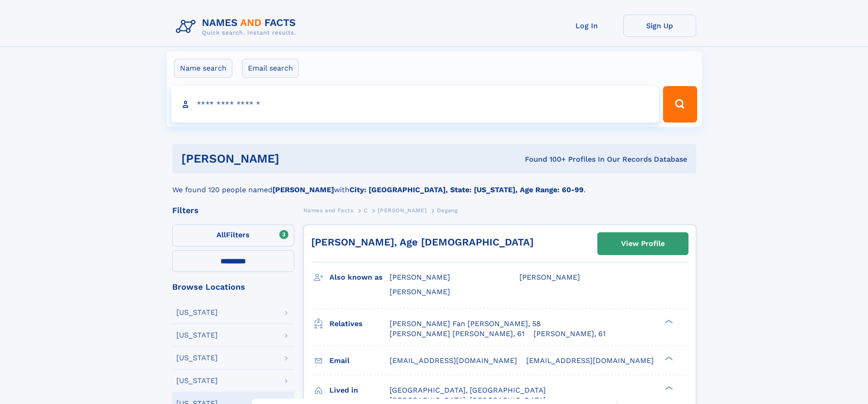 This screenshot has width=868, height=404. Describe the element at coordinates (359, 361) in the screenshot. I see `h3: Email` at that location.